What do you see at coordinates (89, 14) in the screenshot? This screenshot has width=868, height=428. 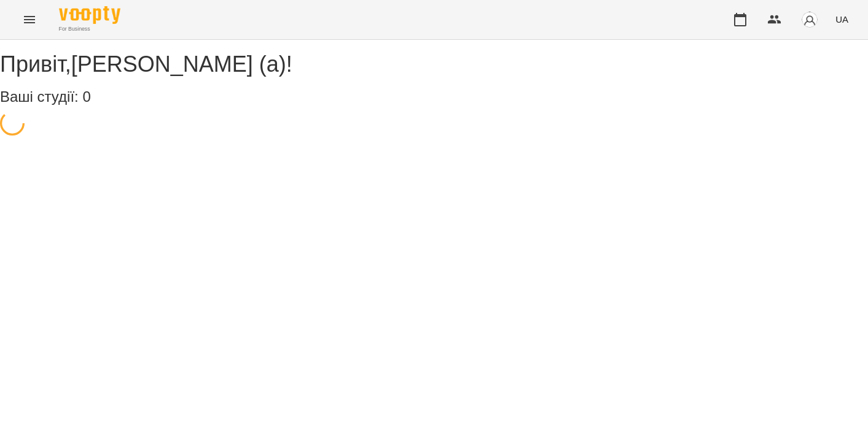 I see `img: Voopty Logo` at bounding box center [89, 14].